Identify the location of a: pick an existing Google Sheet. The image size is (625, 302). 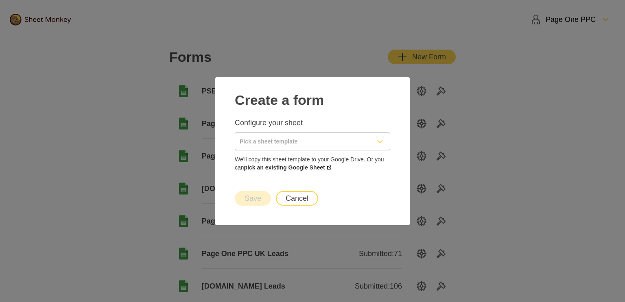
(288, 168).